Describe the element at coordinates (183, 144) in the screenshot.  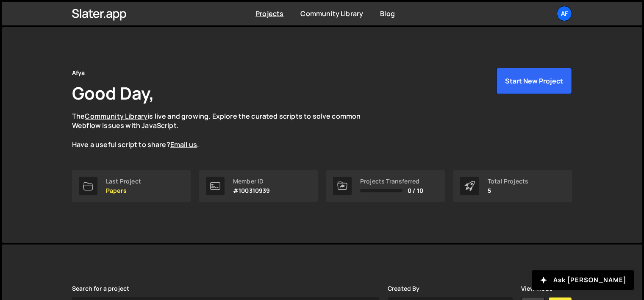
I see `a: Email us` at that location.